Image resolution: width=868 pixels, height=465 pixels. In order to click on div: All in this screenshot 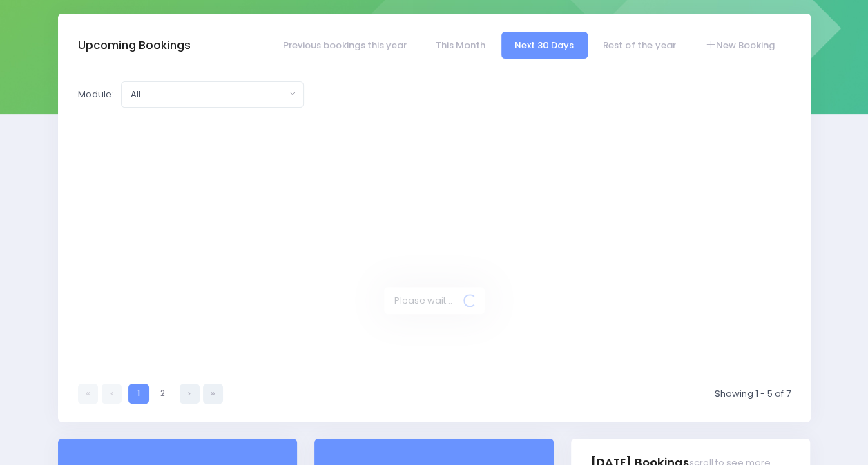, I will do `click(208, 94)`.